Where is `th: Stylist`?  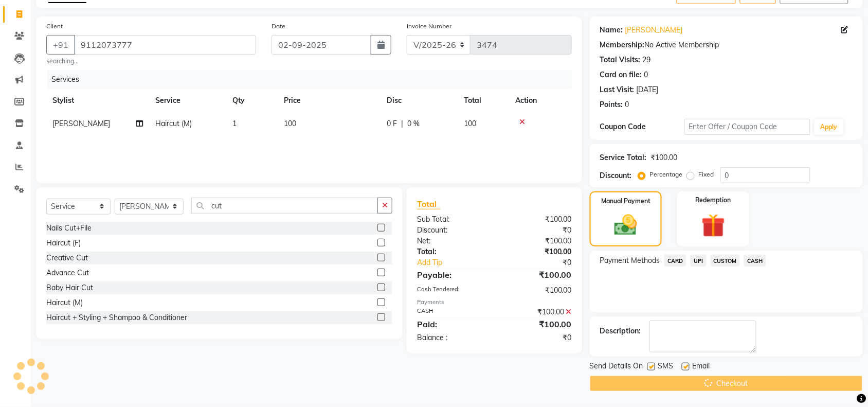 th: Stylist is located at coordinates (98, 100).